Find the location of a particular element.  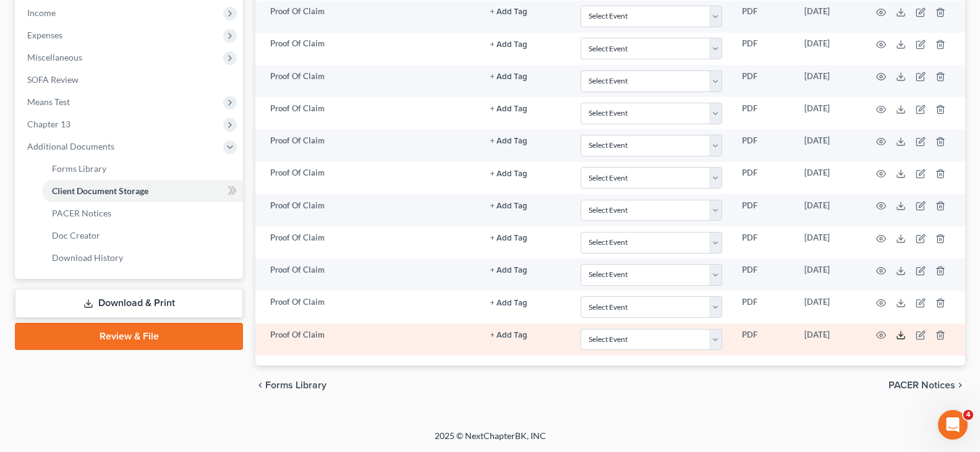

span: SOFA Review is located at coordinates (52, 79).